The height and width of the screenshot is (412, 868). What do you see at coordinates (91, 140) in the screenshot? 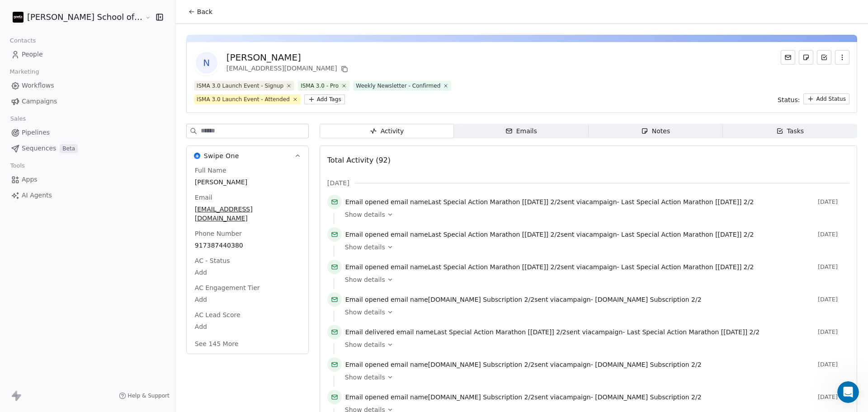
I see `div: Fin says…` at bounding box center [91, 140].